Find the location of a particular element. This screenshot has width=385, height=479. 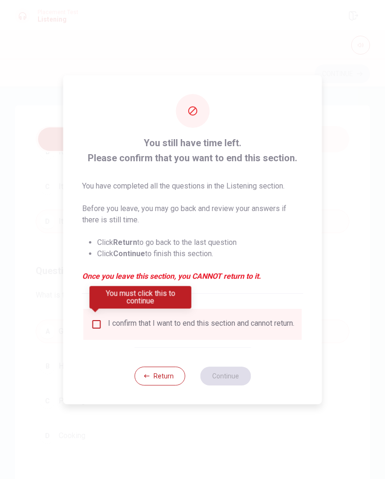

p: You have completed all the questions in the Listening section. is located at coordinates (193, 186).